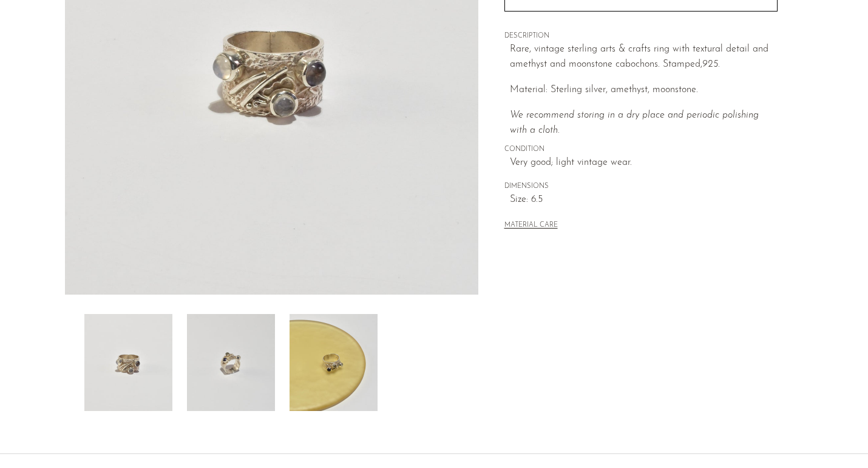 This screenshot has height=468, width=868. I want to click on span: Size: 6.5, so click(643, 200).